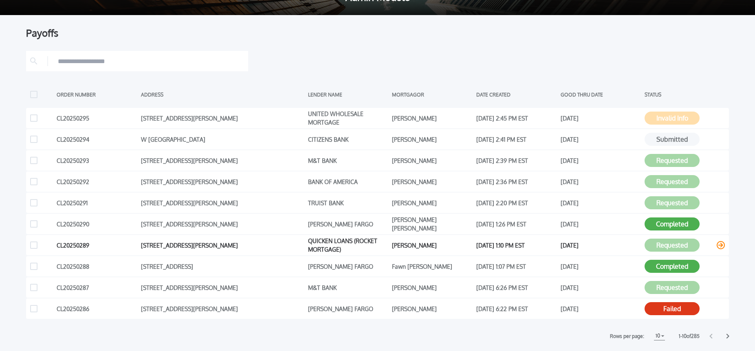 Image resolution: width=755 pixels, height=351 pixels. What do you see at coordinates (97, 266) in the screenshot?
I see `div: CL20250288` at bounding box center [97, 266].